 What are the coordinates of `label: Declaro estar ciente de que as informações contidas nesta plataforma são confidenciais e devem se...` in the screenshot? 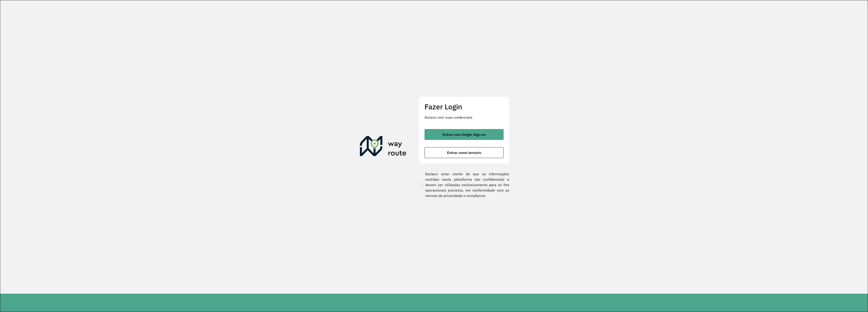 It's located at (464, 185).